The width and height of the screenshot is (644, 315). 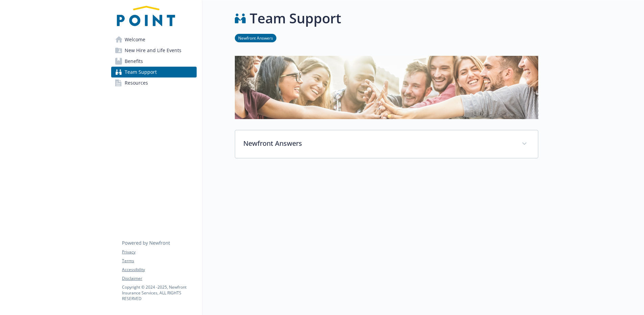 I want to click on a: Welcome, so click(x=154, y=40).